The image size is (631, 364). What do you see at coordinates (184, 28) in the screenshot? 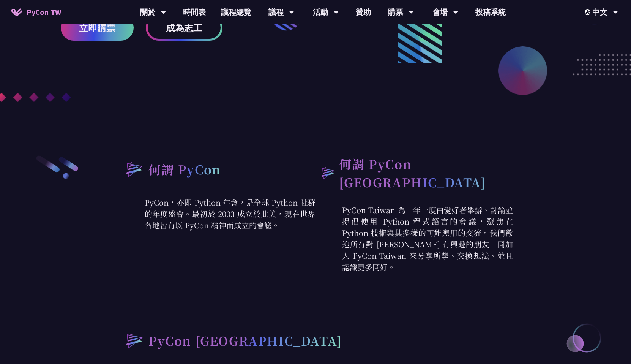
I see `button: 成為志工` at bounding box center [184, 28].